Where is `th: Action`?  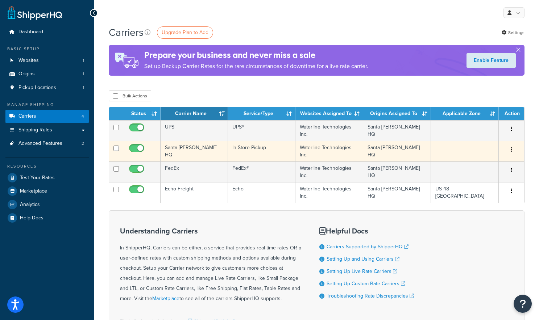 th: Action is located at coordinates (511, 114).